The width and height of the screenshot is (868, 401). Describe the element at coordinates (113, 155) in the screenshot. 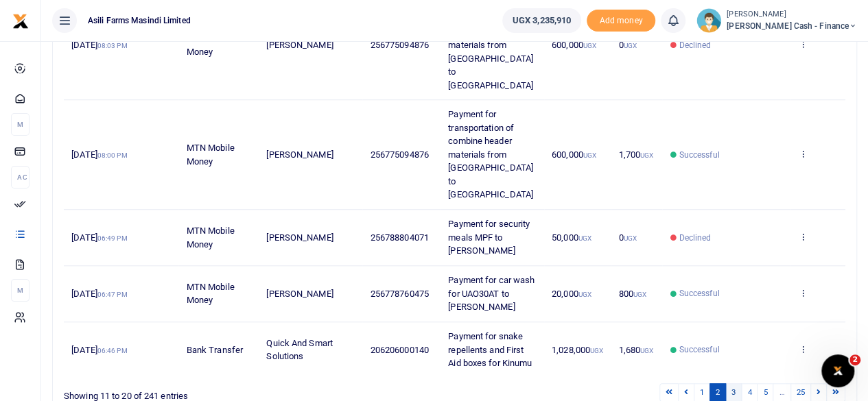

I see `small: 08:00 PM` at that location.